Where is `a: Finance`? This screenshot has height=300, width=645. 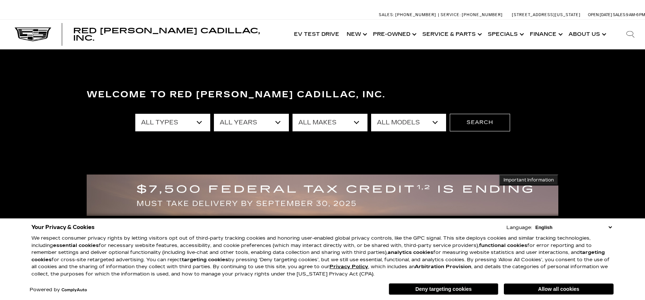 a: Finance is located at coordinates (545, 34).